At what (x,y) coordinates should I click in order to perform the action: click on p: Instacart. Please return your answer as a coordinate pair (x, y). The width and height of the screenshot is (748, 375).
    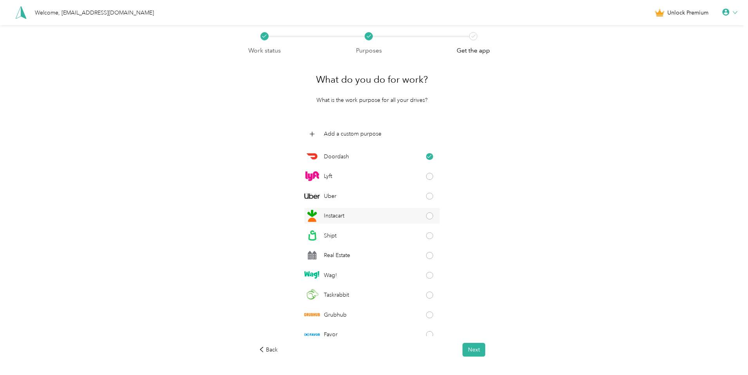
    Looking at the image, I should click on (334, 215).